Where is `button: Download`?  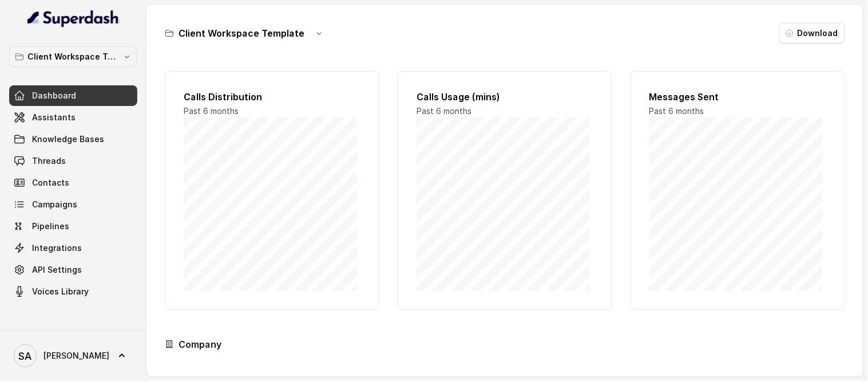 button: Download is located at coordinates (812, 33).